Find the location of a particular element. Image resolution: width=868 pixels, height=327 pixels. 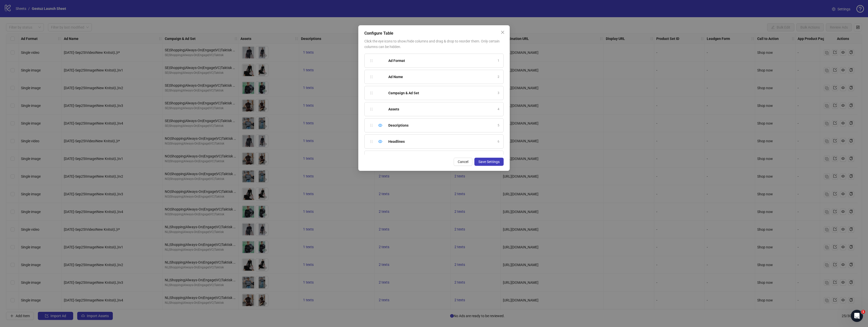

strong: Headlines is located at coordinates (396, 142).